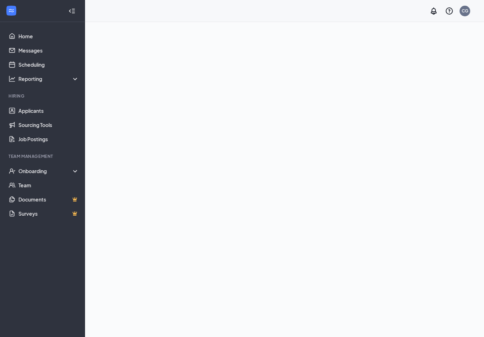  What do you see at coordinates (49, 79) in the screenshot?
I see `div: Reporting` at bounding box center [49, 79].